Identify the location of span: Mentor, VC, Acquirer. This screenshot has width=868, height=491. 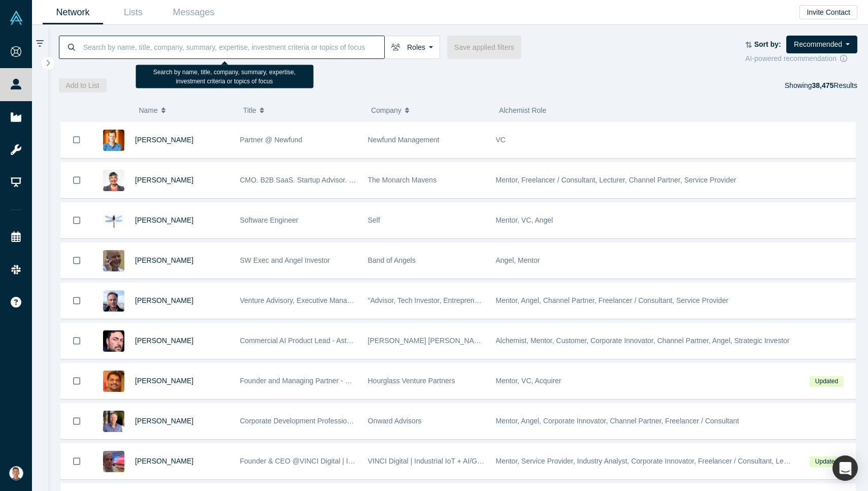
(528, 381).